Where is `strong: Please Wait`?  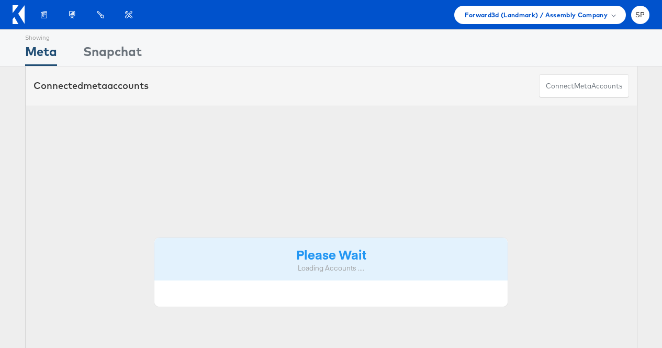
strong: Please Wait is located at coordinates (331, 254).